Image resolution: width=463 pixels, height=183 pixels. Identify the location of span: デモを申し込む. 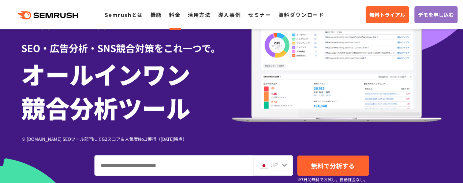
(436, 15).